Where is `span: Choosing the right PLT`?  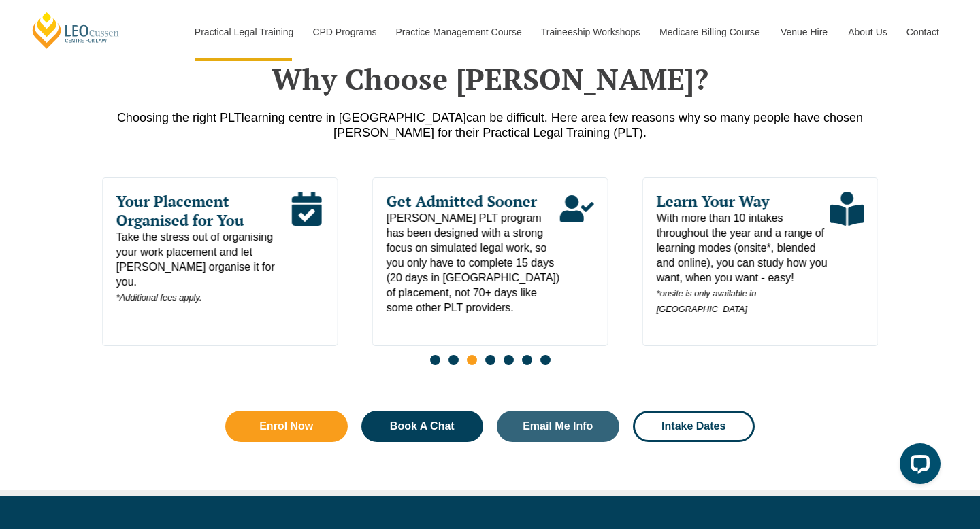
span: Choosing the right PLT is located at coordinates (179, 117).